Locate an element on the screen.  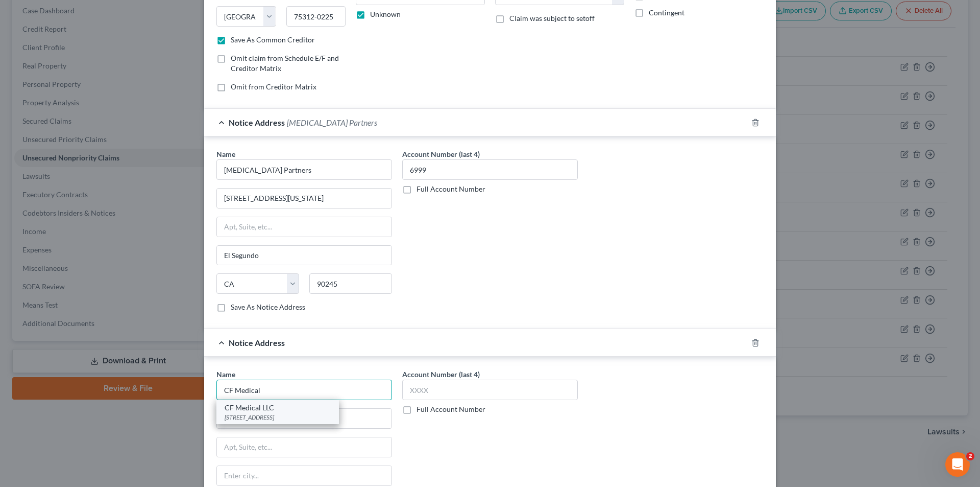
span: Omit from Creditor Matrix is located at coordinates (274, 86).